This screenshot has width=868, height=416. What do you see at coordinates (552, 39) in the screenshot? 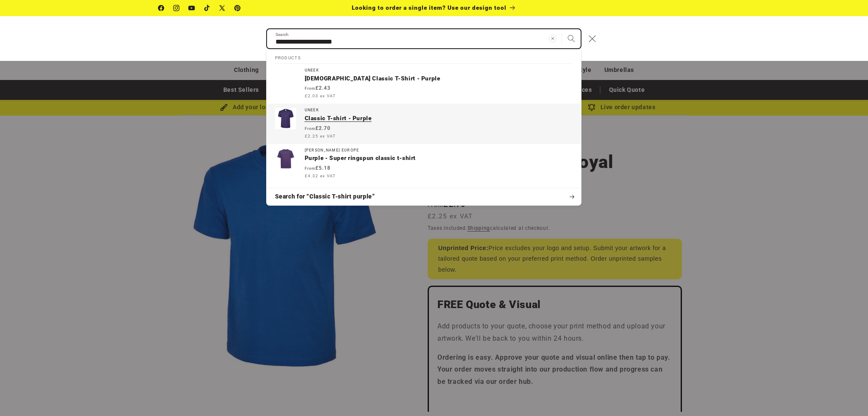
I see `button: Clear search term` at bounding box center [552, 39].